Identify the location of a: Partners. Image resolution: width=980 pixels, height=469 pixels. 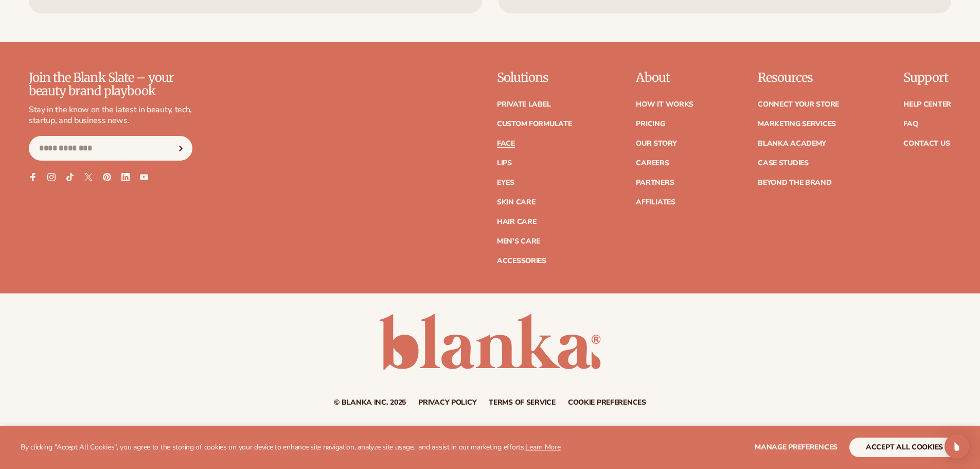
(655, 183).